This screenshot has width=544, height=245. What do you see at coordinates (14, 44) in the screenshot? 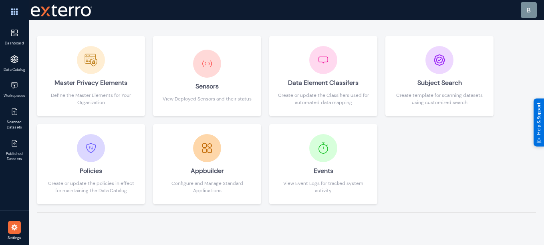
I see `span: Dashboard` at bounding box center [14, 44].